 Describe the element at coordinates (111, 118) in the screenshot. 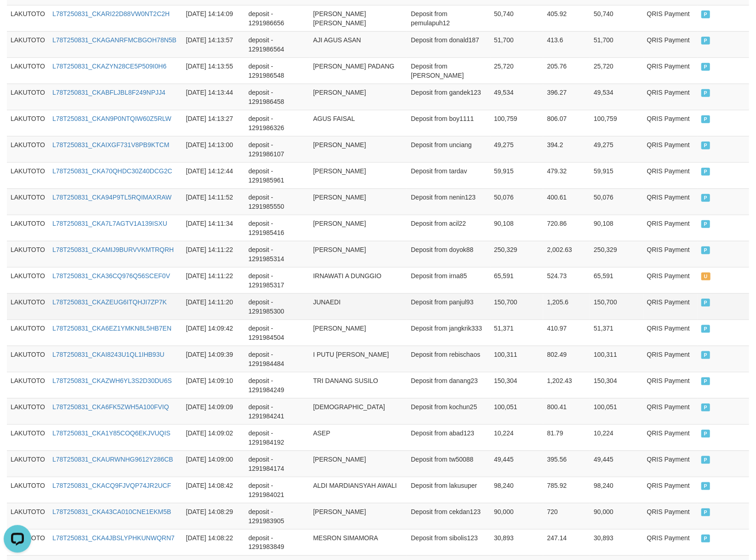

I see `a: L78T250831_CKAN9P0NTQIW60Z5RLW` at that location.